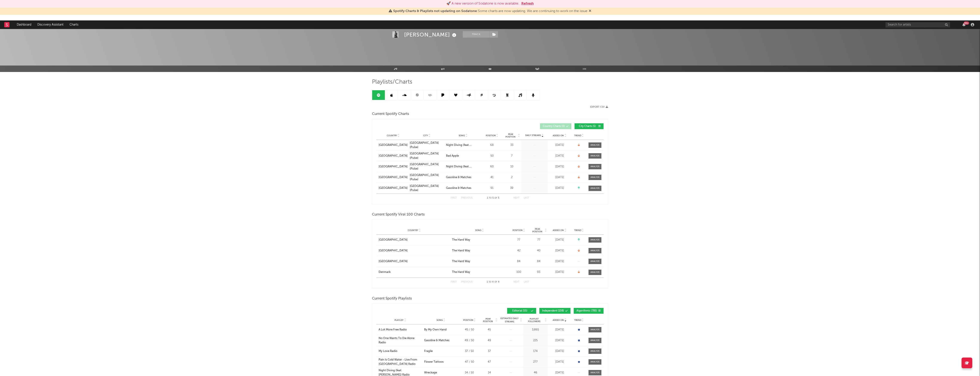  What do you see at coordinates (492, 178) in the screenshot?
I see `div: 41` at bounding box center [492, 178].